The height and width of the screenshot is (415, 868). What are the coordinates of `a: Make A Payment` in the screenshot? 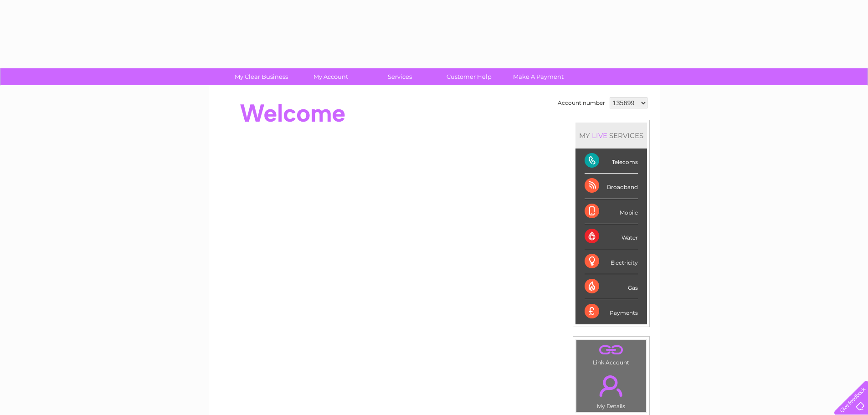 It's located at (538, 77).